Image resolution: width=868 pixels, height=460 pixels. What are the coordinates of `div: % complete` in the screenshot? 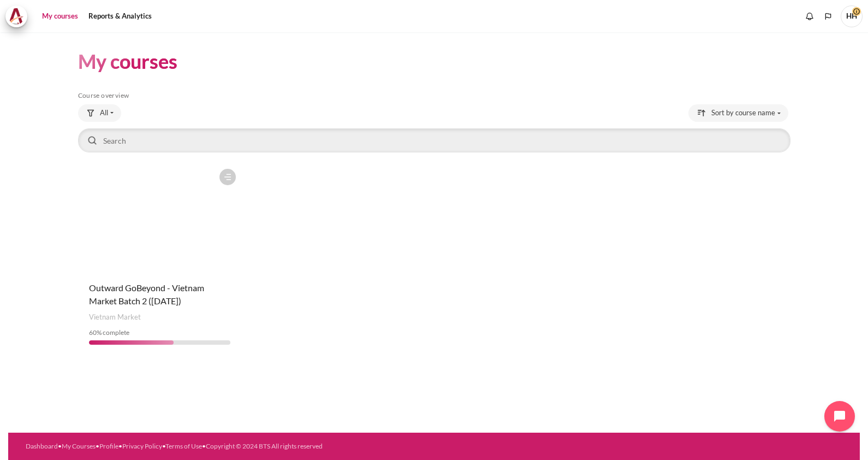 It's located at (159, 333).